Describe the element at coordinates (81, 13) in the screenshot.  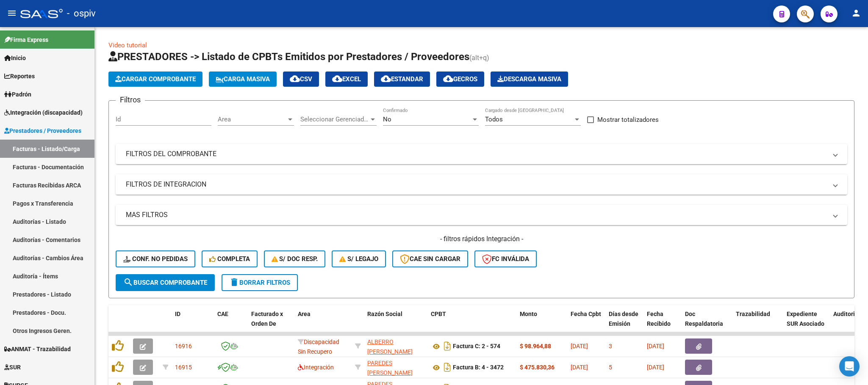
I see `span: - ospiv` at that location.